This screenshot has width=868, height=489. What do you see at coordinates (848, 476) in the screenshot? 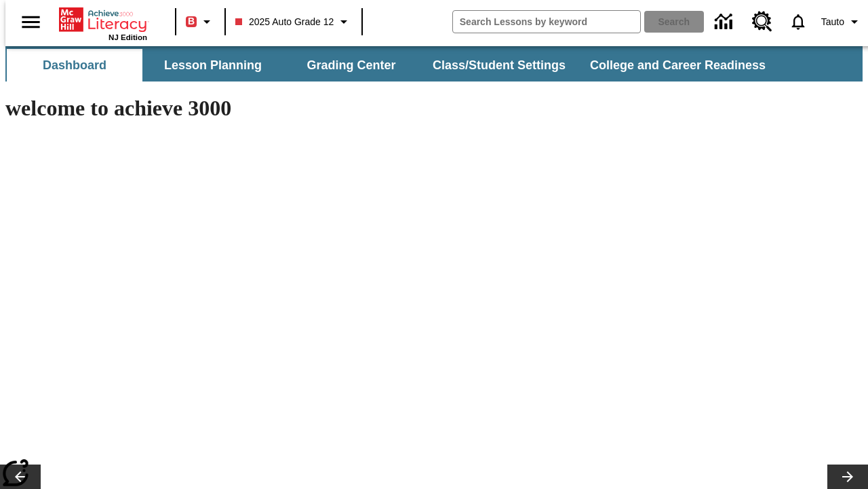
I see `button: Lesson carousel, Next` at bounding box center [848, 476].